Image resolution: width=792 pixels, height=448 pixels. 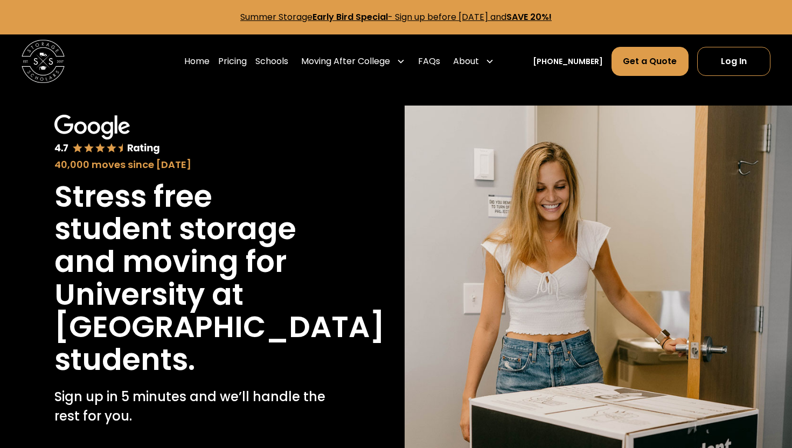 What do you see at coordinates (43, 61) in the screenshot?
I see `img: Storage Scholars main logo` at bounding box center [43, 61].